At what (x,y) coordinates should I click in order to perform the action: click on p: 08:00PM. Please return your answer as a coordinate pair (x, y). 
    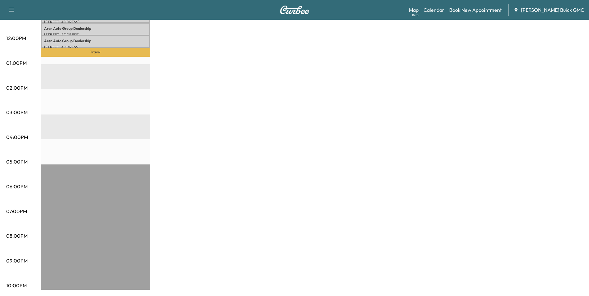
    Looking at the image, I should click on (17, 236).